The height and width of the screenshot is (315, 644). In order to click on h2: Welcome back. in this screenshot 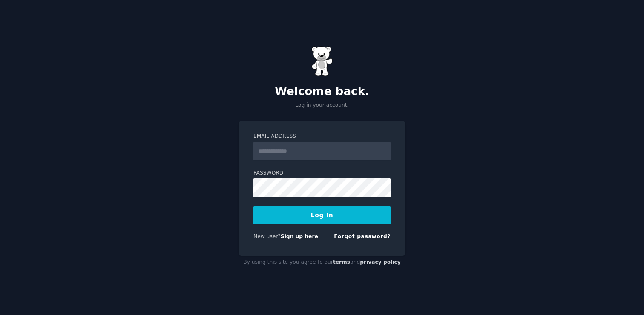, I will do `click(322, 92)`.